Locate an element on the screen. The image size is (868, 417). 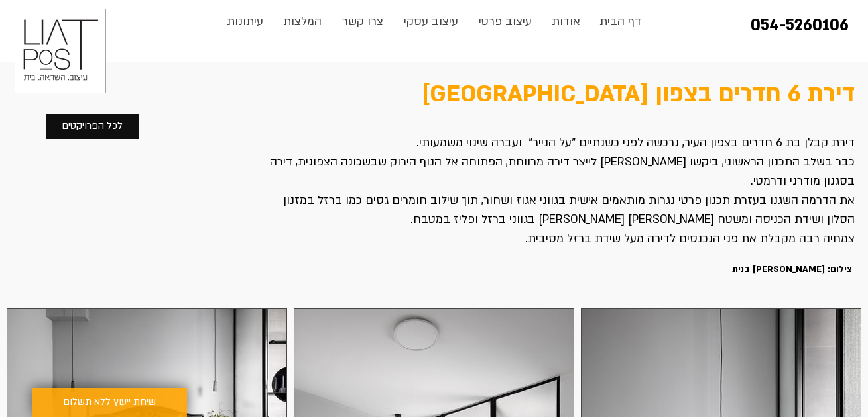
span: שיחת ייעוץ ללא תשלום is located at coordinates (109, 403).